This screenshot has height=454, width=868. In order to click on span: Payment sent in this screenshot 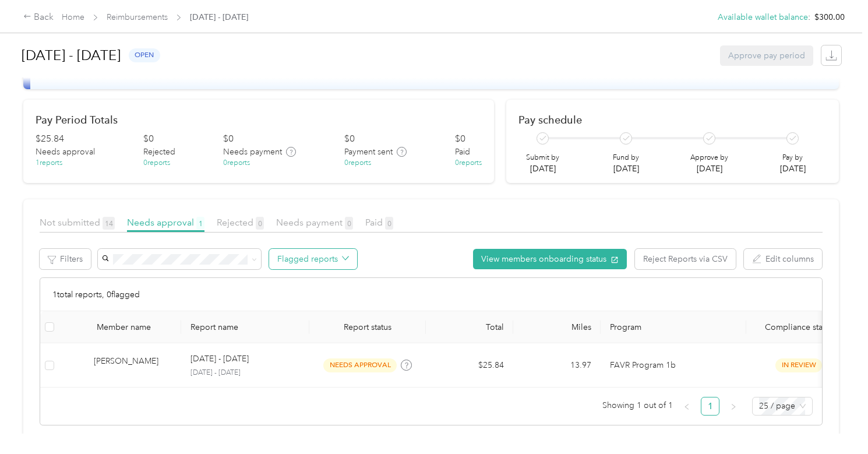, I will do `click(368, 152)`.